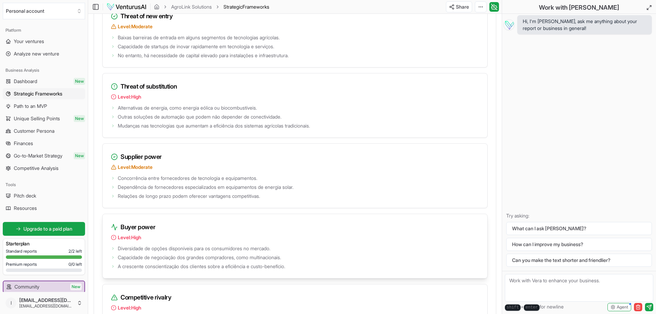 Image resolution: width=656 pixels, height=314 pixels. I want to click on span: Concorrência entre fornecedores de tecnologia e equipamentos., so click(187, 178).